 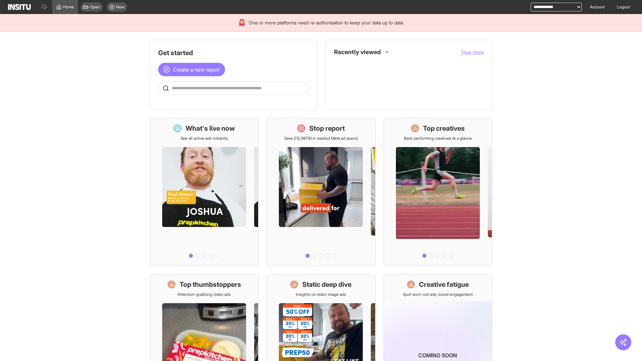 What do you see at coordinates (444, 128) in the screenshot?
I see `h1: Top creatives` at bounding box center [444, 128].